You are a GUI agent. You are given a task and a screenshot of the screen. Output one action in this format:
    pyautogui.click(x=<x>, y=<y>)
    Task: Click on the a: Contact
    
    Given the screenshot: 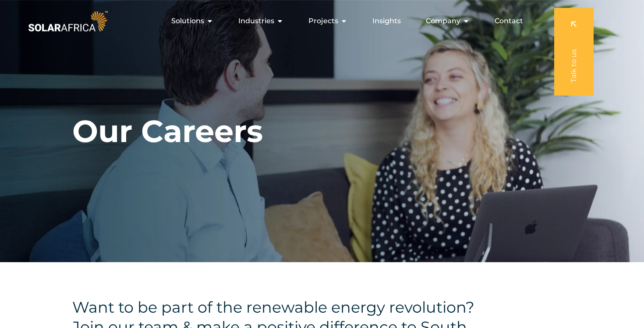 What is the action you would take?
    pyautogui.click(x=509, y=21)
    